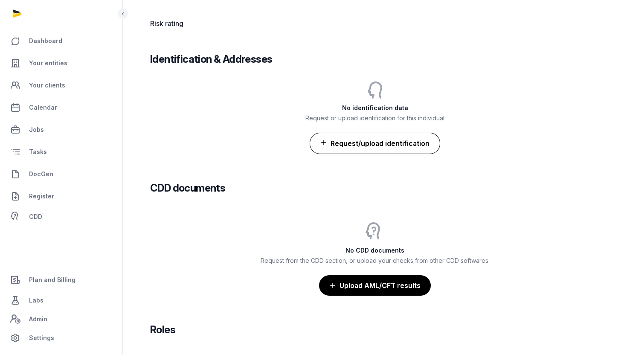 The width and height of the screenshot is (627, 355). I want to click on span: DocGen, so click(41, 174).